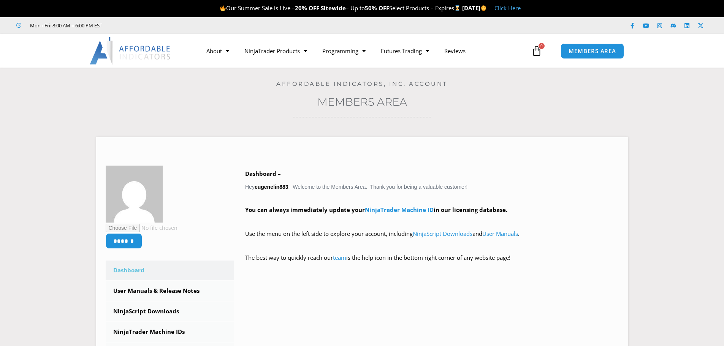 The height and width of the screenshot is (346, 724). I want to click on img: ce5c3564b8d766905631c1cffdfddf4fd84634b52f3d98752d85c5da480e954d, so click(134, 194).